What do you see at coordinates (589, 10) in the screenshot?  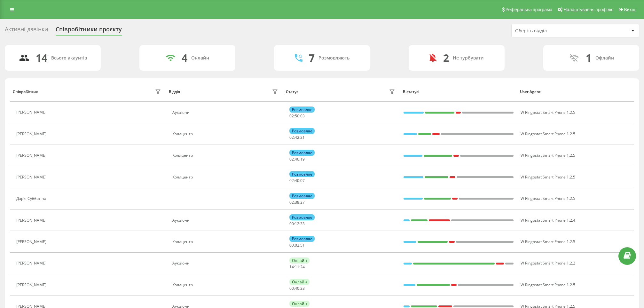 I see `span: Налаштування профілю` at bounding box center [589, 10].